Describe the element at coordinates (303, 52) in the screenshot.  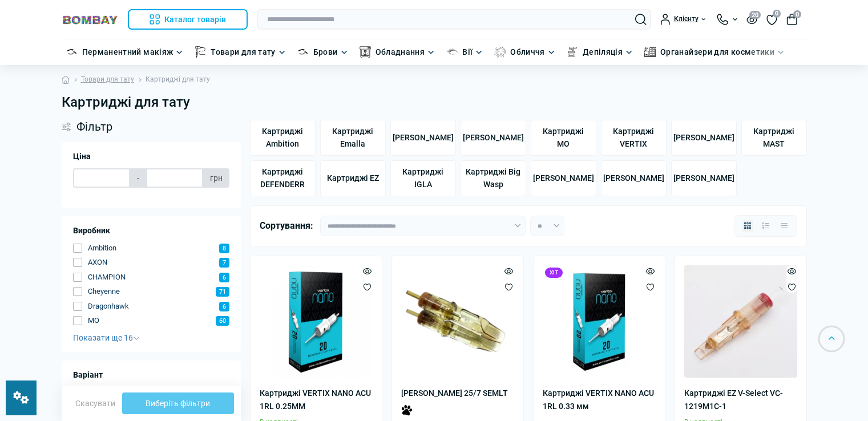
I see `img: Брови` at that location.